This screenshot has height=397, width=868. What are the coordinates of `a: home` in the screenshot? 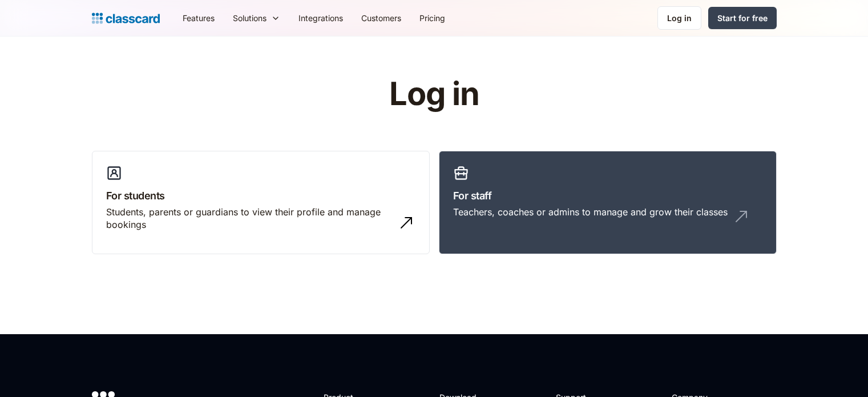 It's located at (125, 19).